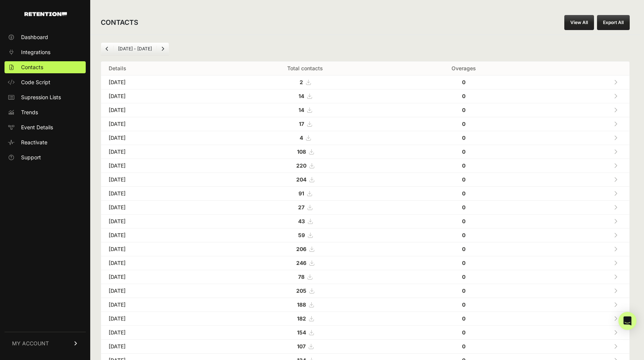 The width and height of the screenshot is (644, 360). What do you see at coordinates (45, 37) in the screenshot?
I see `a: Dashboard` at bounding box center [45, 37].